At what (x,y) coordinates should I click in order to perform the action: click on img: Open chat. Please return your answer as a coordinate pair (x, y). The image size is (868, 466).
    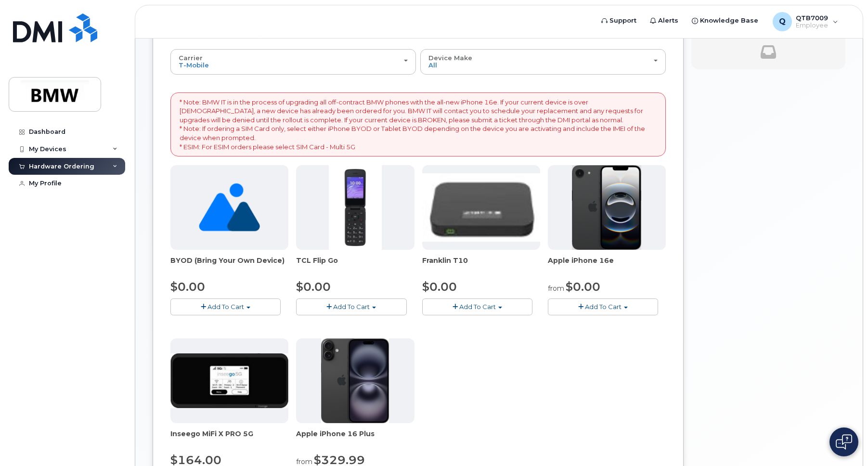
    Looking at the image, I should click on (844, 442).